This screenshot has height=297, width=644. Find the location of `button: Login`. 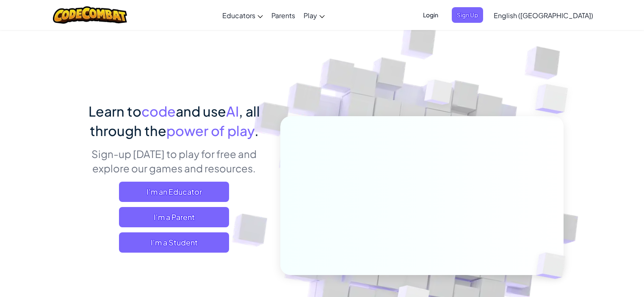

button: Login is located at coordinates (430, 15).